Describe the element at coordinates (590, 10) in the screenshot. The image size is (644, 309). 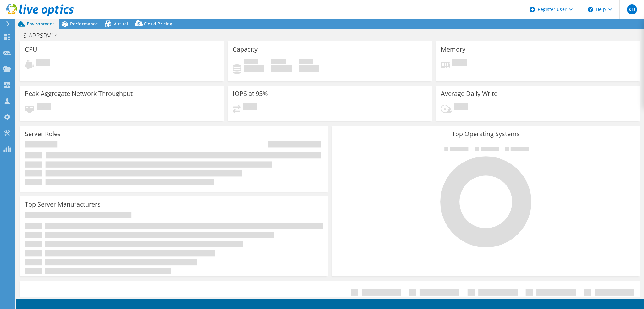
I see `svg: \n` at that location.